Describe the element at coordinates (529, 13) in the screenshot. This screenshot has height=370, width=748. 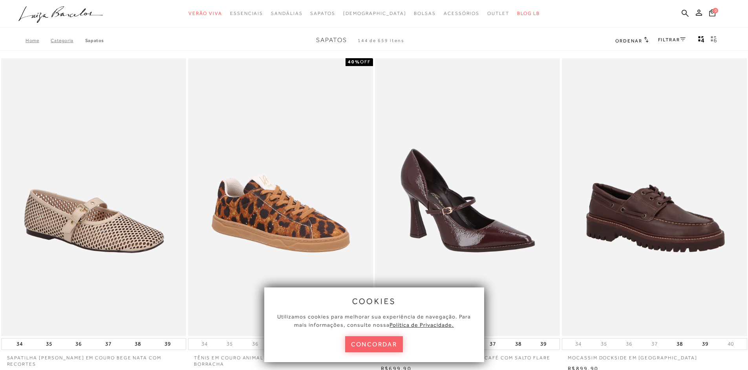
I see `span: BLOG LB` at that location.